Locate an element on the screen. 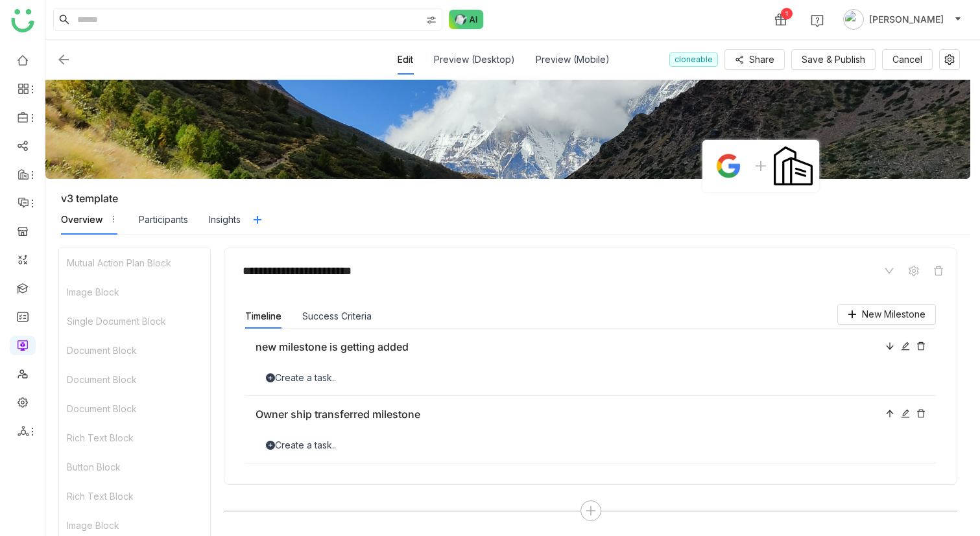 This screenshot has height=536, width=980. span: Share is located at coordinates (762, 60).